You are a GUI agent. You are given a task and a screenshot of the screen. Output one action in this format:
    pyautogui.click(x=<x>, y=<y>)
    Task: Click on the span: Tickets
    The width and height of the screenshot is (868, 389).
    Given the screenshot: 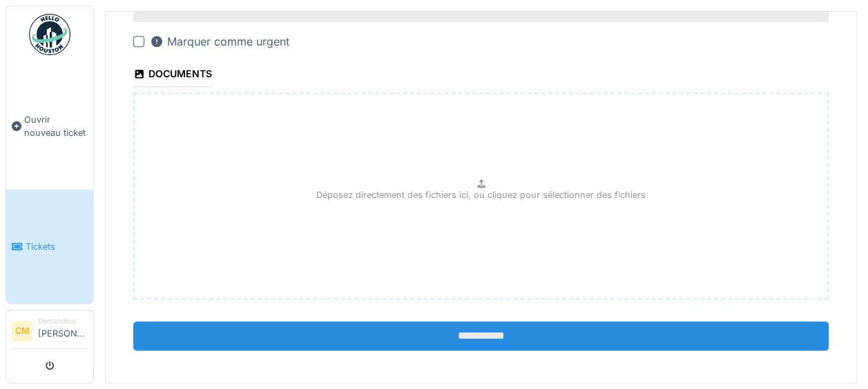 What is the action you would take?
    pyautogui.click(x=57, y=246)
    